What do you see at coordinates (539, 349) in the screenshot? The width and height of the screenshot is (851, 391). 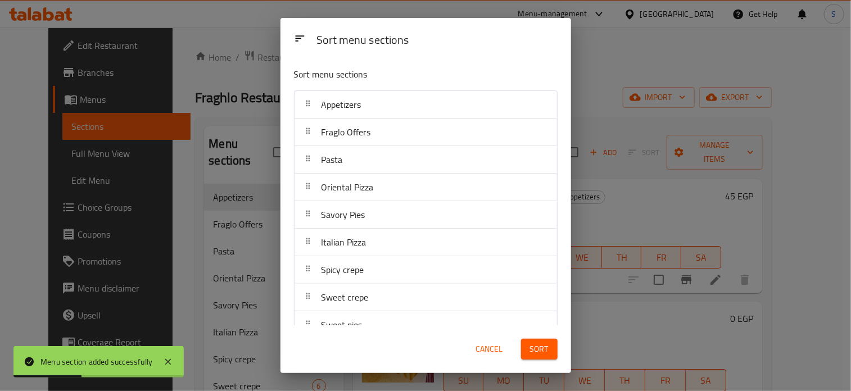 I see `button: Sort` at bounding box center [539, 349].